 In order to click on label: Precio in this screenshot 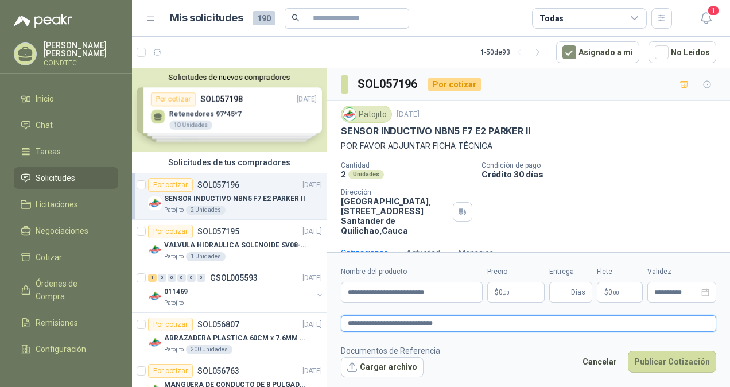, I will do `click(516, 271)`.